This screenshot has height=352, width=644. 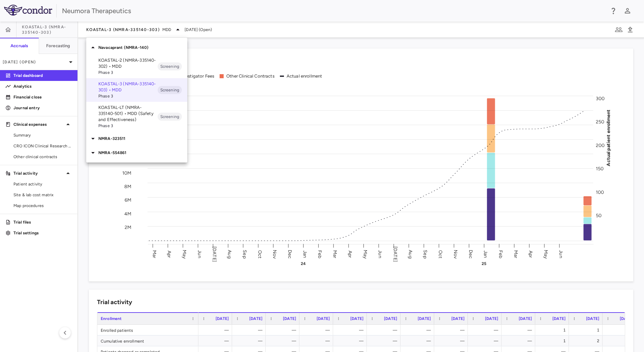 I want to click on p: KOASTAL-2 (NMRA-335140-302) • MDD, so click(x=128, y=63).